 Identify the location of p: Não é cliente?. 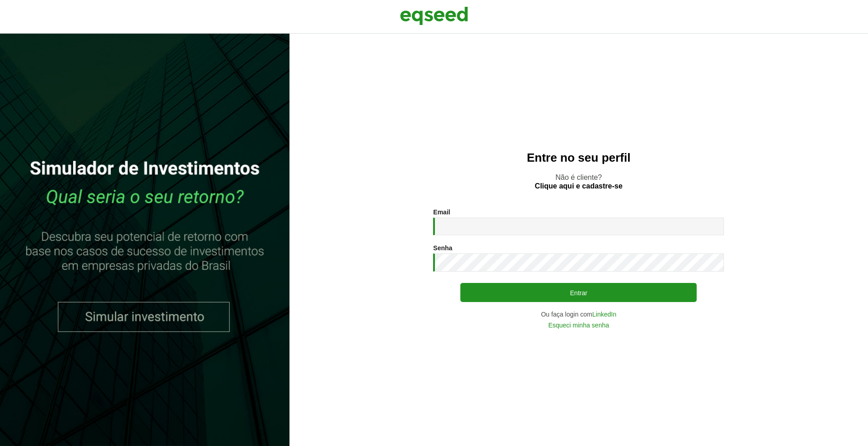
(579, 182).